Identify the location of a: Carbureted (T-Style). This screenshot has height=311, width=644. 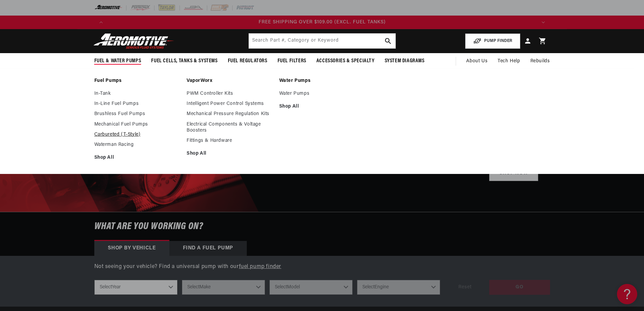
(137, 135).